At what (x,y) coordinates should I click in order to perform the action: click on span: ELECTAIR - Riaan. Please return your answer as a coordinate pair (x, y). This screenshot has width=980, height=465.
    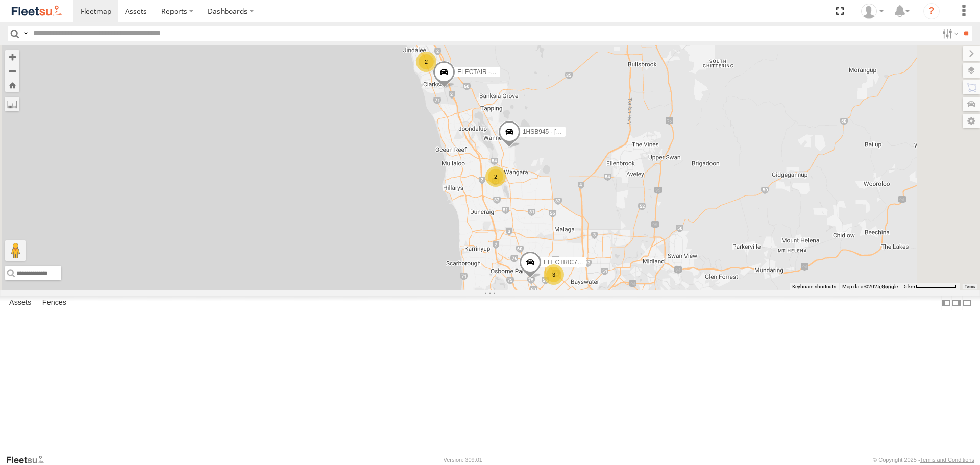
    Looking at the image, I should click on (483, 73).